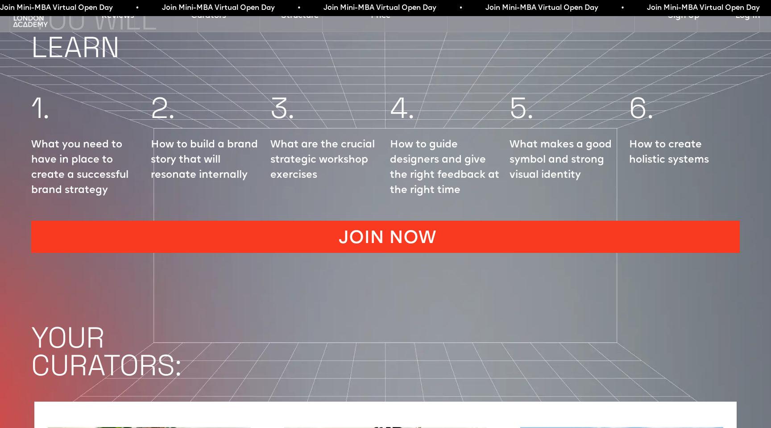 The height and width of the screenshot is (428, 771). Describe the element at coordinates (446, 168) in the screenshot. I see `p: How to guide designers and give the right feedback at the right time` at that location.